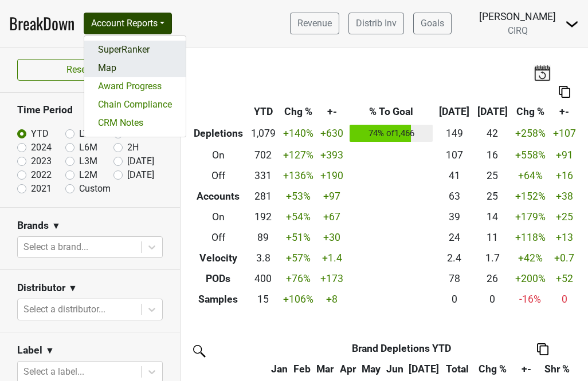 The width and height of the screenshot is (588, 381). What do you see at coordinates (298, 175) in the screenshot?
I see `td: +136 %` at bounding box center [298, 175].